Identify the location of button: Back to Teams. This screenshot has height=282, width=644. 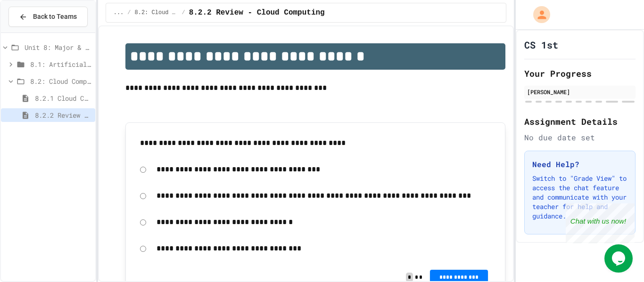
(48, 17).